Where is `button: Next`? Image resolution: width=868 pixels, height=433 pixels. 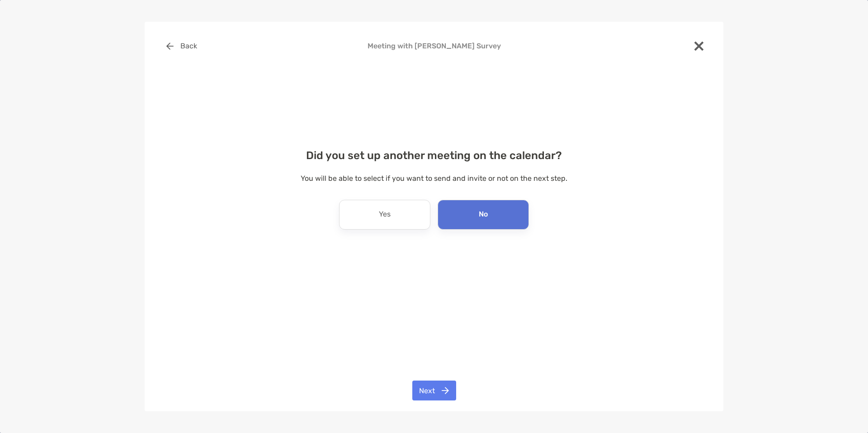
button: Next is located at coordinates (434, 390).